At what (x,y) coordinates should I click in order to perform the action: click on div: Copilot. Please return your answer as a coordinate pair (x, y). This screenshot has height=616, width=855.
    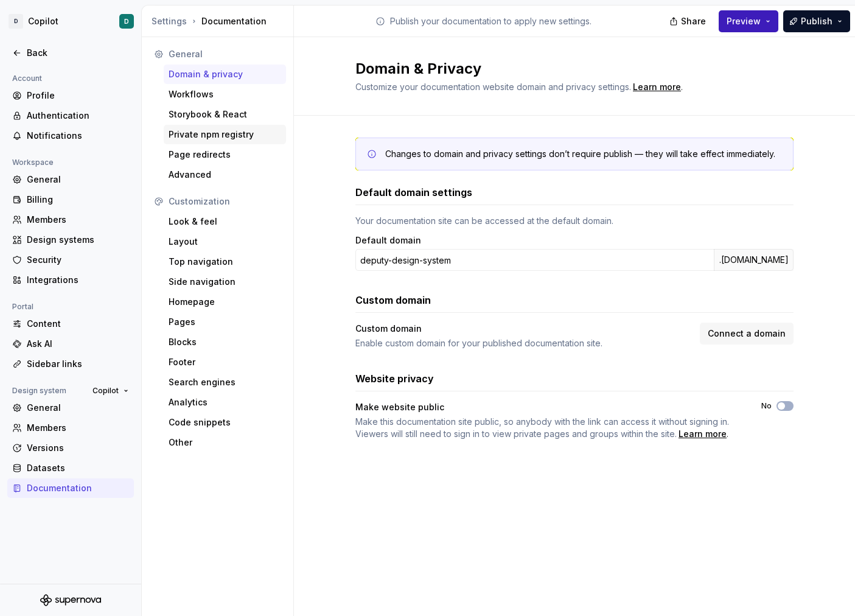
    Looking at the image, I should click on (43, 21).